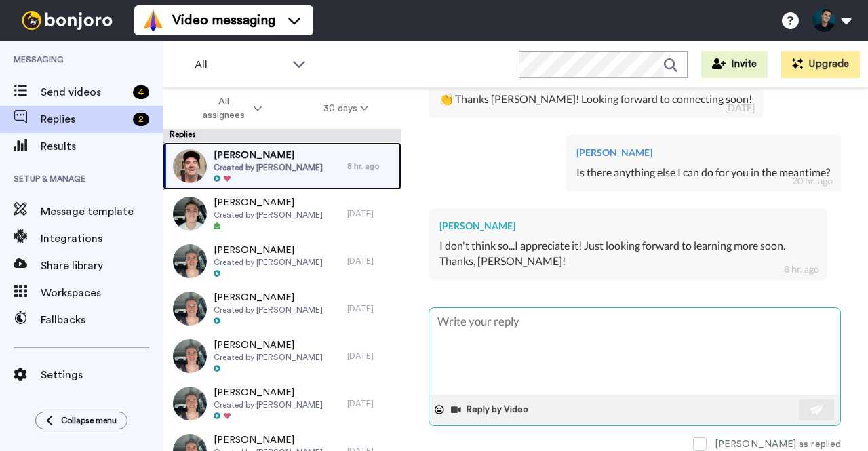 Image resolution: width=868 pixels, height=451 pixels. What do you see at coordinates (141, 120) in the screenshot?
I see `div: 2` at bounding box center [141, 120].